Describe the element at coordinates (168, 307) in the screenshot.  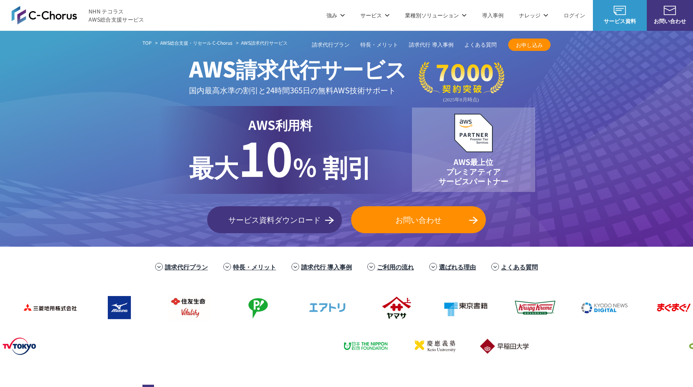
I see `img: 住友生命保険相互` at that location.